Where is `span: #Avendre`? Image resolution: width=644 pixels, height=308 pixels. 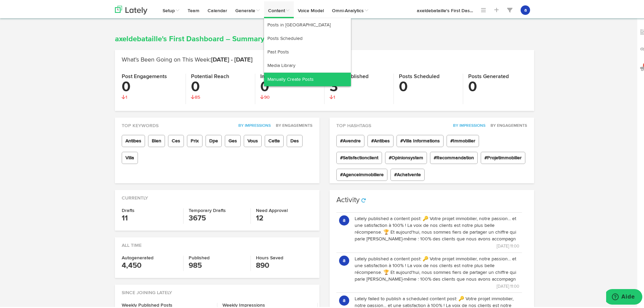 span: #Avendre is located at coordinates (350, 139).